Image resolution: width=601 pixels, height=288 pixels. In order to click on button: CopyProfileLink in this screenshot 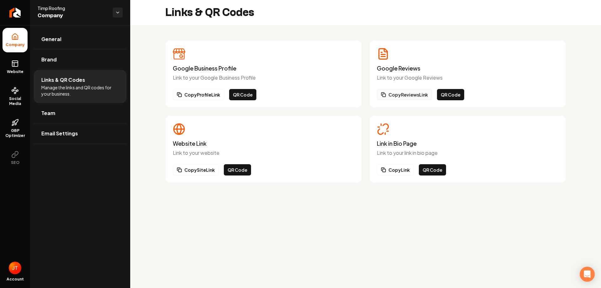, I will do `click(199, 95)`.